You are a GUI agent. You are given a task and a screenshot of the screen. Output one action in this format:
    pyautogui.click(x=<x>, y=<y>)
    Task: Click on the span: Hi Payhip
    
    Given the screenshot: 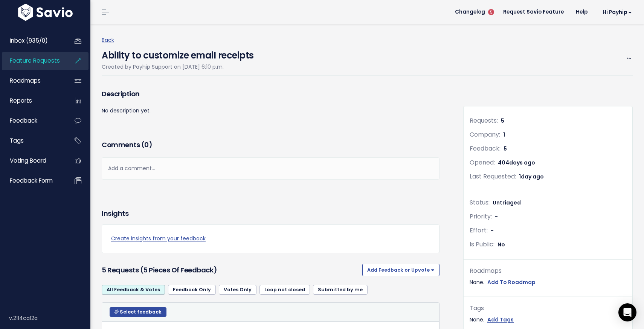 What is the action you would take?
    pyautogui.click(x=617, y=12)
    